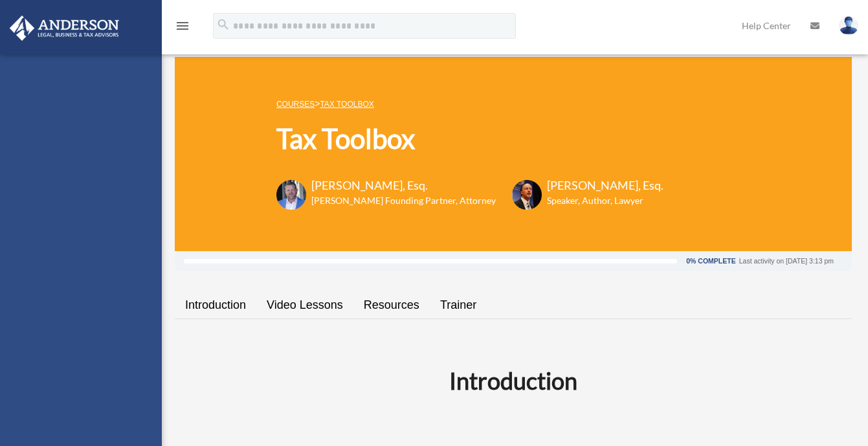 The image size is (868, 446). I want to click on a: Resources, so click(392, 304).